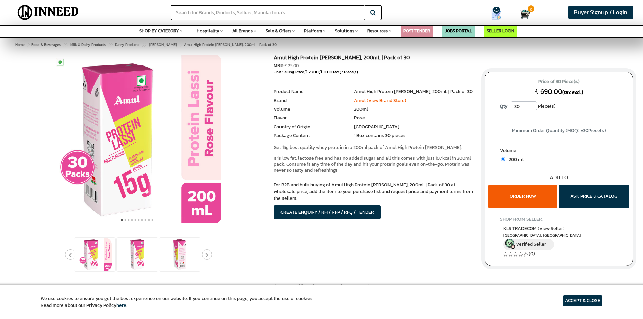  Describe the element at coordinates (48, 12) in the screenshot. I see `img: Inneed.Market` at that location.